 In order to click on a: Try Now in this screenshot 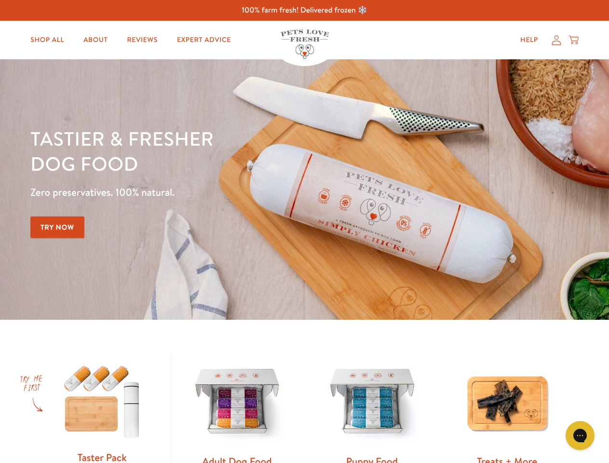, I will do `click(57, 227)`.